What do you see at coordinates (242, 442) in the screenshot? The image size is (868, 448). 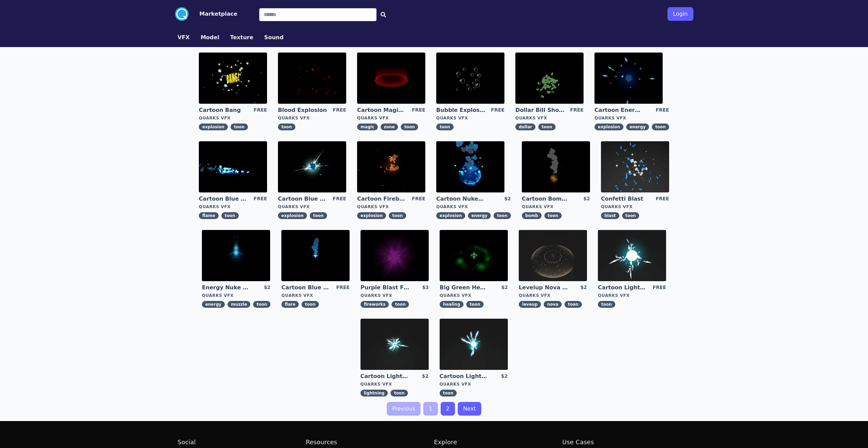 I see `h2: Social` at bounding box center [242, 442].